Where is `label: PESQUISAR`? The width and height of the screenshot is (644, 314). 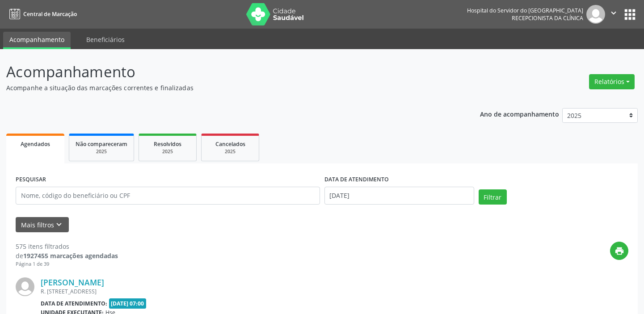 label: PESQUISAR is located at coordinates (31, 180).